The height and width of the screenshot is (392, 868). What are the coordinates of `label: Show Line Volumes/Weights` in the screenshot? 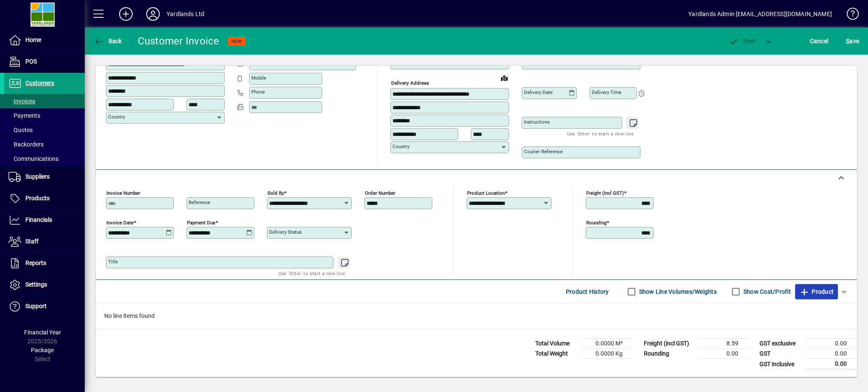 It's located at (677, 292).